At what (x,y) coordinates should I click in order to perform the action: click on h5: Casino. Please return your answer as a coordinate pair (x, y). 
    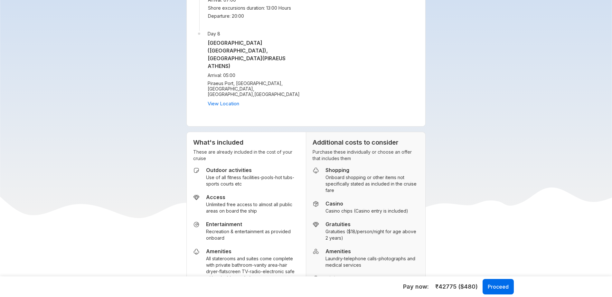
    Looking at the image, I should click on (367, 203).